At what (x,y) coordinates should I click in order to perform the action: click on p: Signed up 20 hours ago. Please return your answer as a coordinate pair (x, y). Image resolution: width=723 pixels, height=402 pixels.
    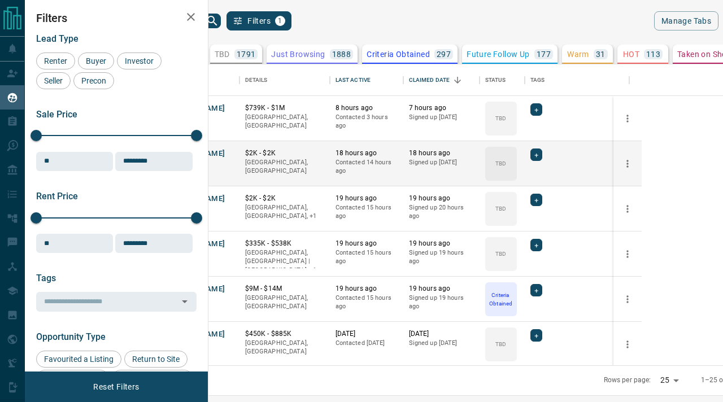
    Looking at the image, I should click on (441, 212).